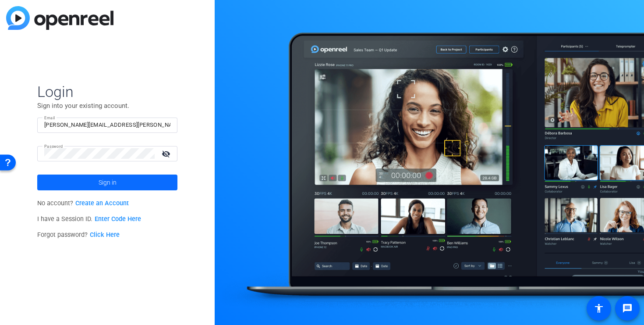  What do you see at coordinates (627, 308) in the screenshot?
I see `mat-icon: message` at bounding box center [627, 308].